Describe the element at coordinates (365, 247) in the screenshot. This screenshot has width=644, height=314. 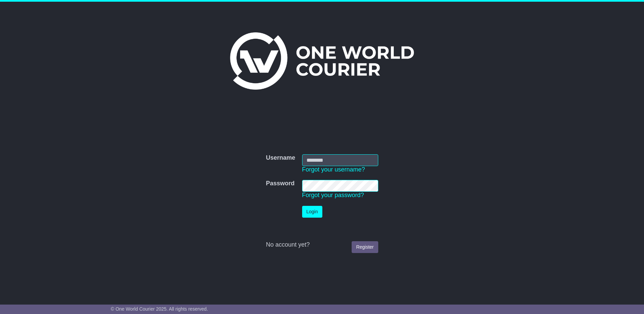
I see `a: Register` at that location.